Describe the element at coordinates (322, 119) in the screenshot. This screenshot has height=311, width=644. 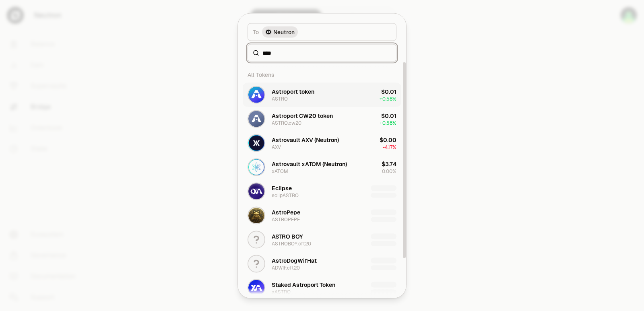
I see `button: ASTRO.cw20 LogoAstroport CW20 tokenASTRO.cw20$0.01+0.58%` at that location.